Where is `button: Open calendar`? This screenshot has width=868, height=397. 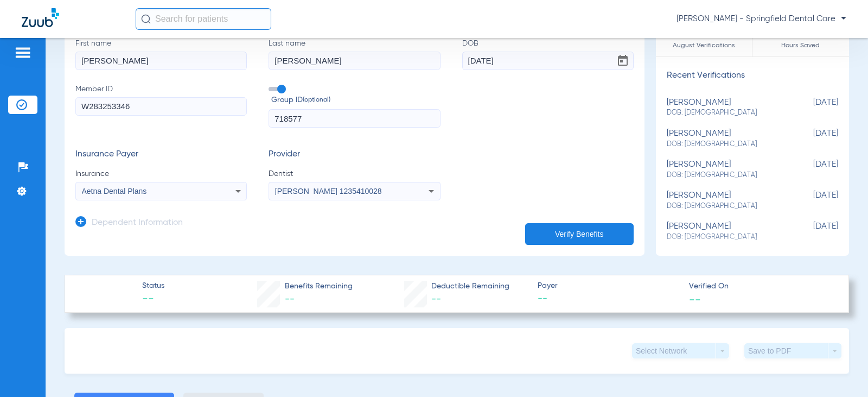
button: Open calendar is located at coordinates (623, 61).